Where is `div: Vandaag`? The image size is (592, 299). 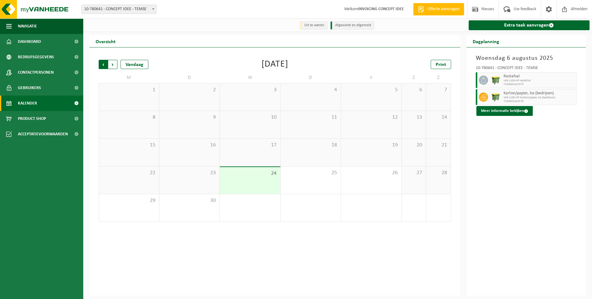 div: Vandaag is located at coordinates (135, 64).